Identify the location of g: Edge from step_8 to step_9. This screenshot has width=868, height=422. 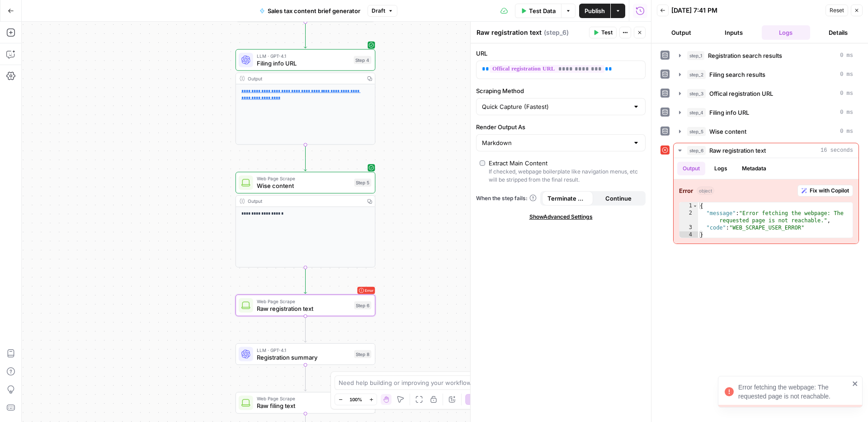
(306, 378).